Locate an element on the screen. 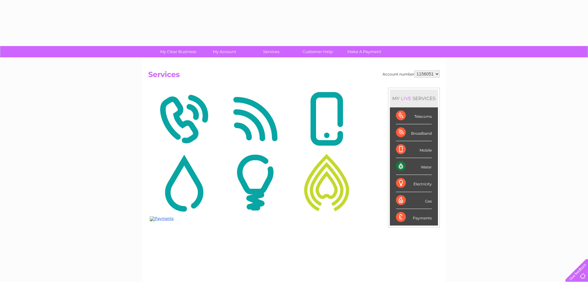 This screenshot has width=588, height=282. img: Electricity is located at coordinates (255, 182).